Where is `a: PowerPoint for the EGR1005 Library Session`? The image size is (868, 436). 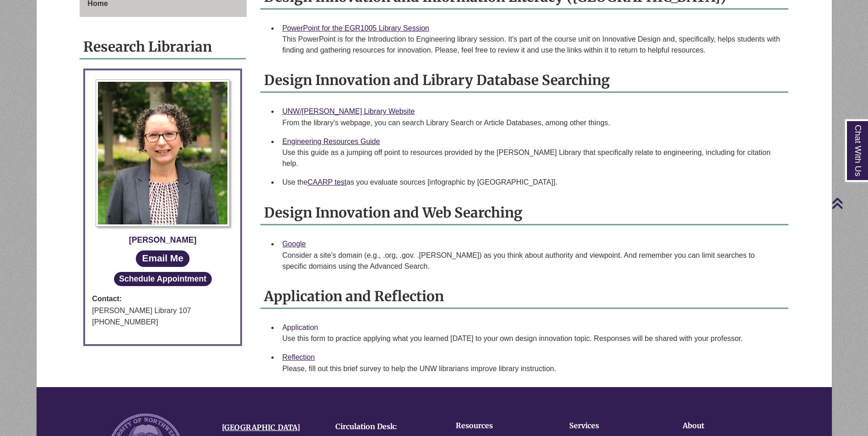
a: PowerPoint for the EGR1005 Library Session is located at coordinates (356, 28).